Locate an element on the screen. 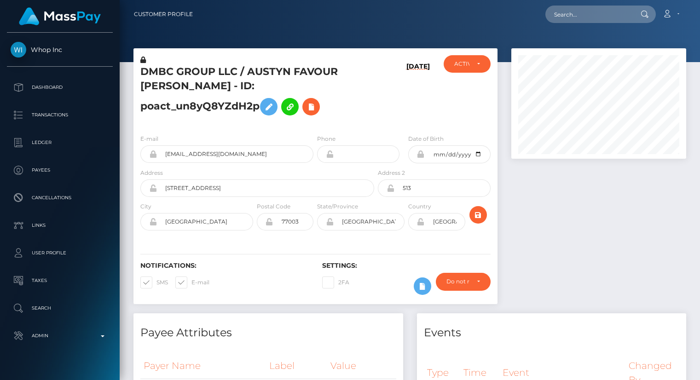  p: Links is located at coordinates (60, 226).